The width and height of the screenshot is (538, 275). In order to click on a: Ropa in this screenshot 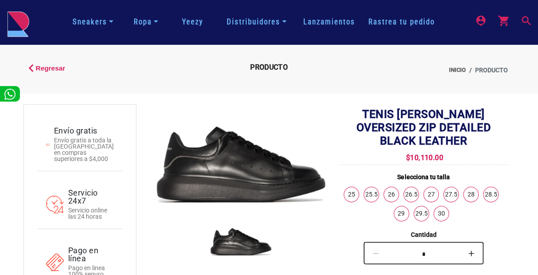, I will do `click(146, 22)`.